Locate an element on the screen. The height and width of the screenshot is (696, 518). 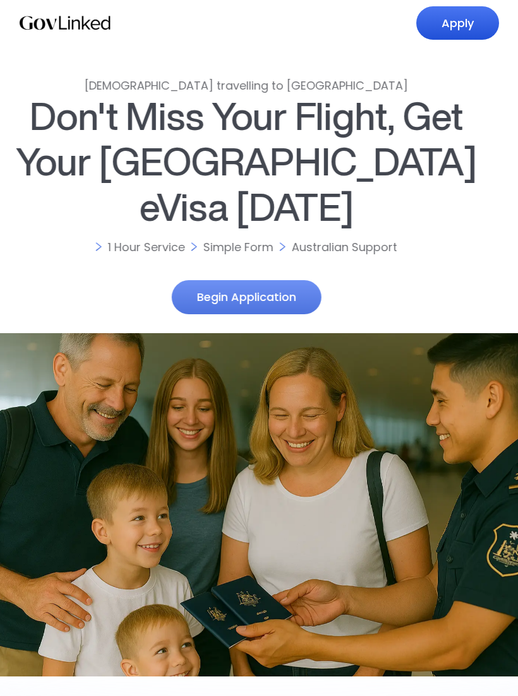
a: home is located at coordinates (65, 23).